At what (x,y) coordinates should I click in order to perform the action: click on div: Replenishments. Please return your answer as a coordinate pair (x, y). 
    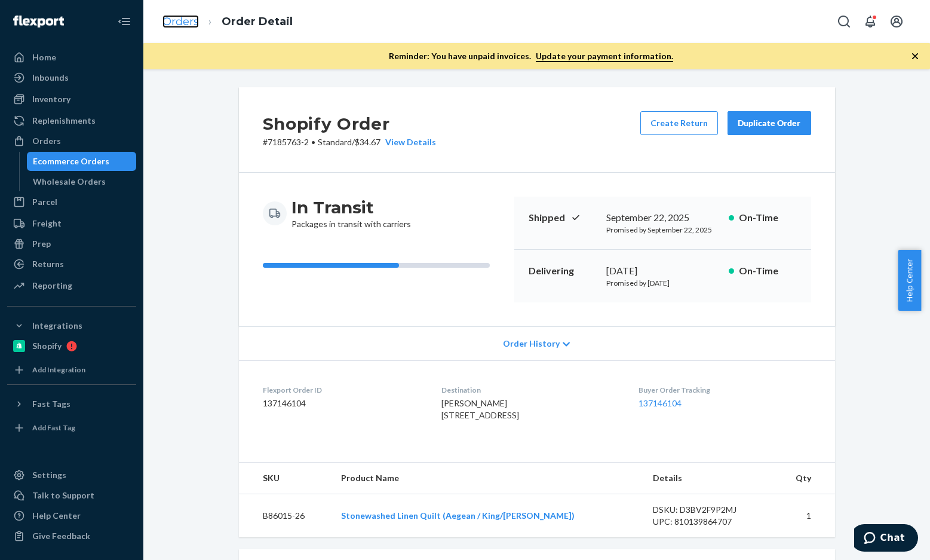
    Looking at the image, I should click on (64, 121).